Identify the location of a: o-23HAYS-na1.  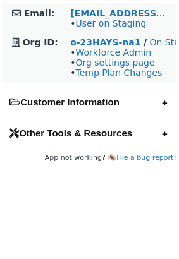
(105, 42).